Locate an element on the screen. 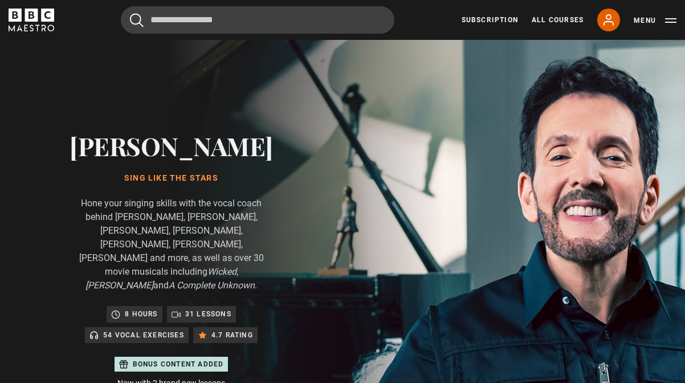  a: BBC Maestro is located at coordinates (31, 20).